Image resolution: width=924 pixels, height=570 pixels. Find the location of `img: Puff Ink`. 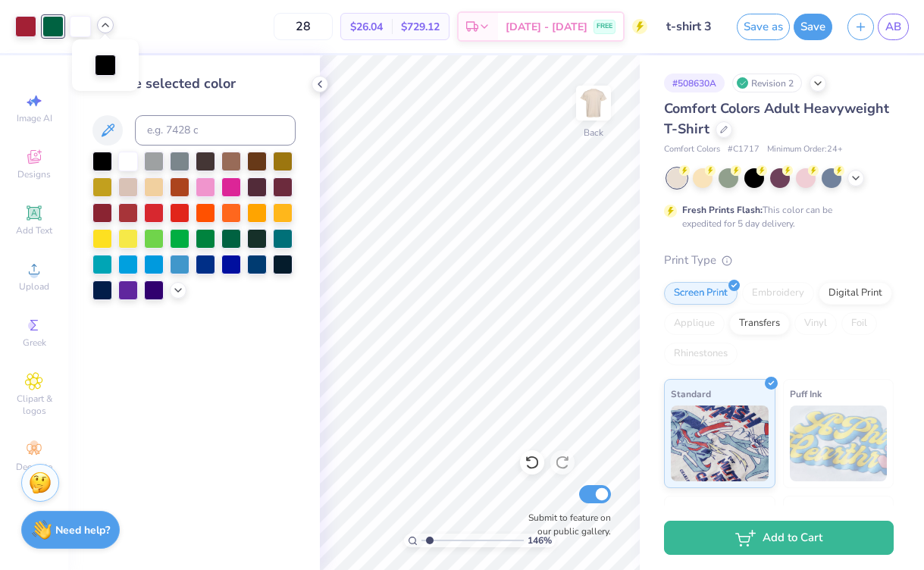

img: Puff Ink is located at coordinates (838, 443).